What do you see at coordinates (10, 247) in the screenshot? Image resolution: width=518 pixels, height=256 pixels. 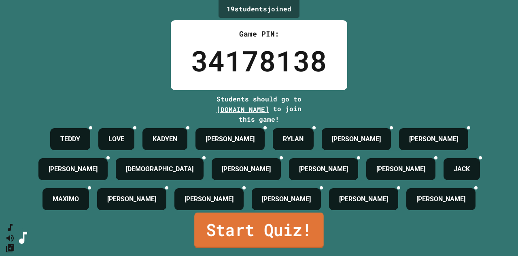 I see `button: Change Music` at bounding box center [10, 247].